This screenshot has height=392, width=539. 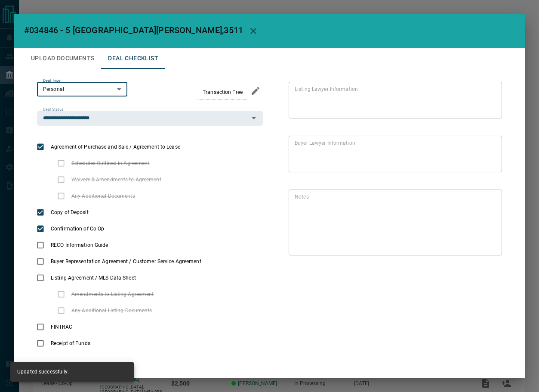 What do you see at coordinates (79, 245) in the screenshot?
I see `span: RECO Information Guide` at bounding box center [79, 245].